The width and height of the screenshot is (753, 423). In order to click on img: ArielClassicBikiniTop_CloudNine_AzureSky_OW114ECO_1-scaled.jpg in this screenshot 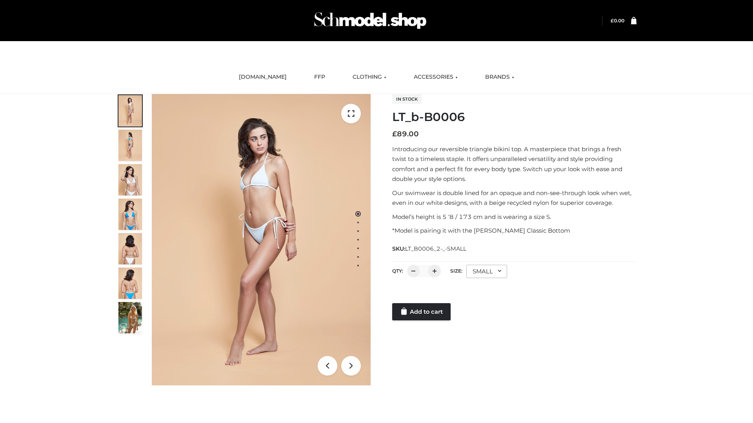, I will do `click(130, 111)`.